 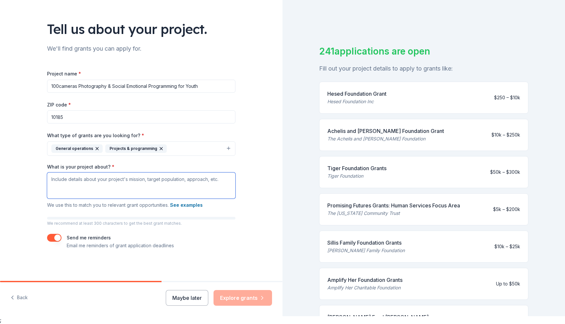 I want to click on div: Up to $50k, so click(x=508, y=284).